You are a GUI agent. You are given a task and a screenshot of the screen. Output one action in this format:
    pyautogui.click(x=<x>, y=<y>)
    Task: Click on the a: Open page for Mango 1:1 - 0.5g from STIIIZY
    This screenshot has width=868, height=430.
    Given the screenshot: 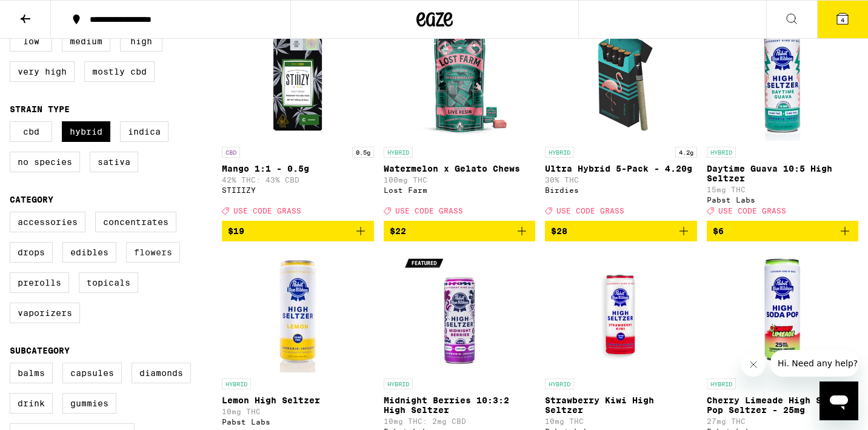 What is the action you would take?
    pyautogui.click(x=298, y=120)
    